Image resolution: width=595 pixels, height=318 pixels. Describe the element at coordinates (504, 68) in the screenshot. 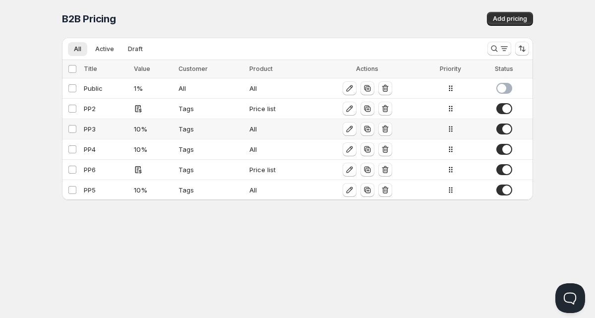

I see `span: Status` at that location.